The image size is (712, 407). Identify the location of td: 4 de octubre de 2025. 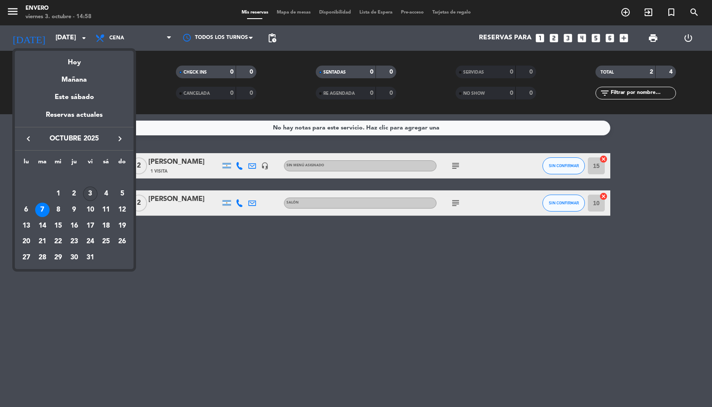
(106, 194).